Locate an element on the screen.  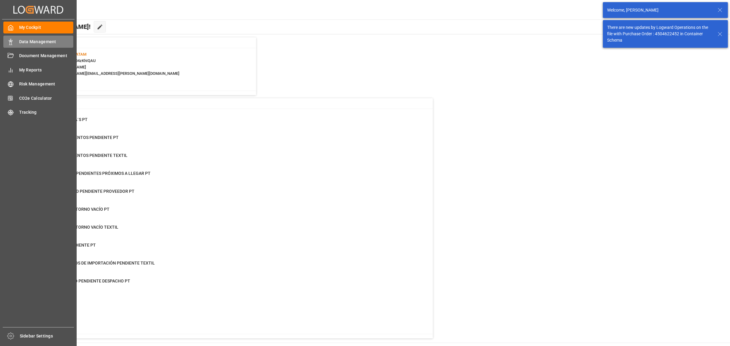
a: Tracking is located at coordinates (38, 112).